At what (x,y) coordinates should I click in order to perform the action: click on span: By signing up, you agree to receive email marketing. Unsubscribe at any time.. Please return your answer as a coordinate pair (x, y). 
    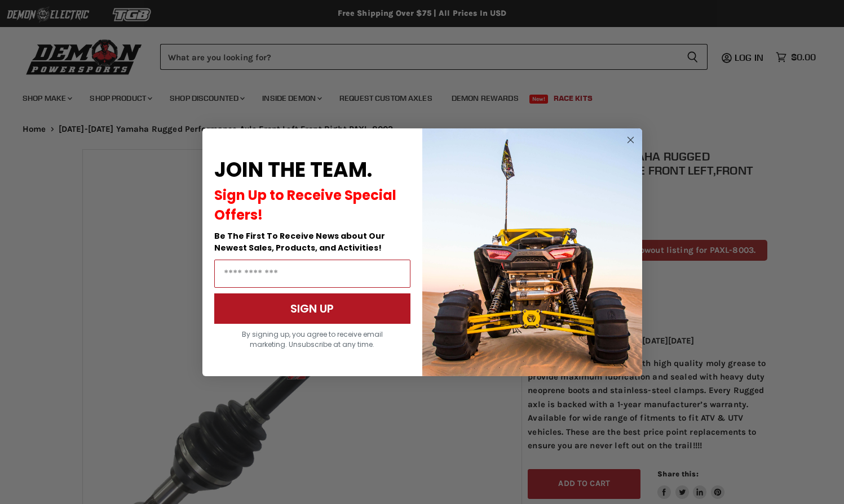
    Looking at the image, I should click on (312, 339).